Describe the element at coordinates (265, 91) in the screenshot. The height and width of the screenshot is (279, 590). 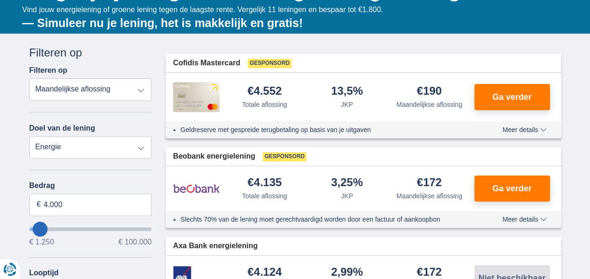
I see `div: €4.552` at that location.